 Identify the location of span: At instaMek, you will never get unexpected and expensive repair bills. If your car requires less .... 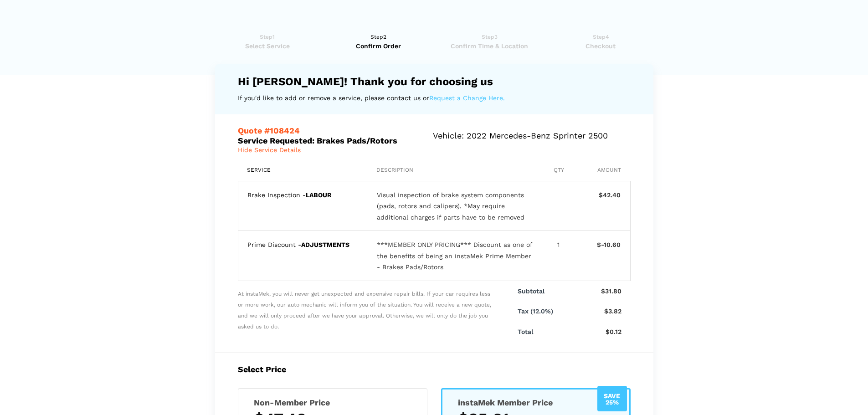
(365, 312).